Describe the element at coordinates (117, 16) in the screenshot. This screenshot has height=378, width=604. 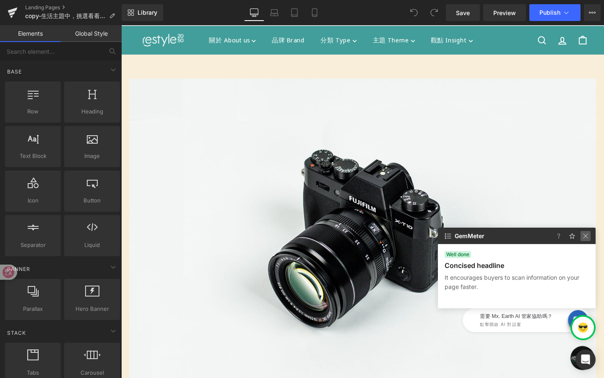
I see `summary: 關於 About us` at that location.